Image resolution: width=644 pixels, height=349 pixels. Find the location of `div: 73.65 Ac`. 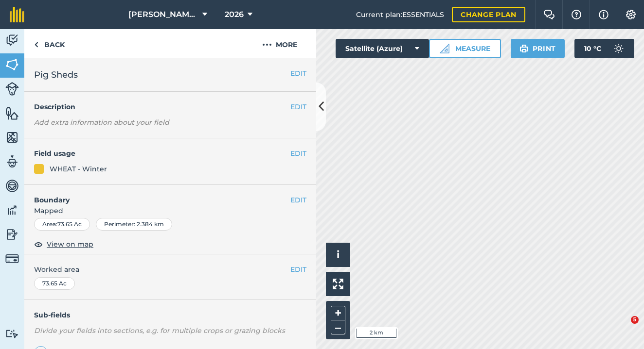

div: 73.65 Ac is located at coordinates (54, 284).